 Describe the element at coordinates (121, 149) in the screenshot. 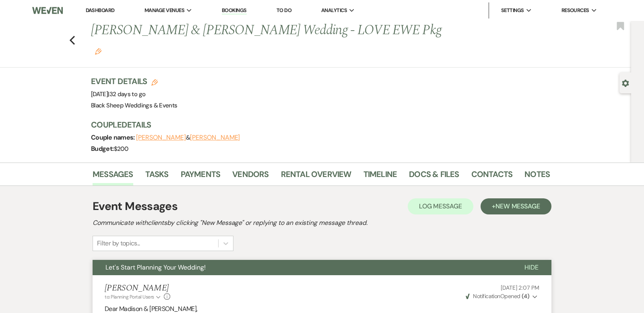

I see `span: $200` at that location.